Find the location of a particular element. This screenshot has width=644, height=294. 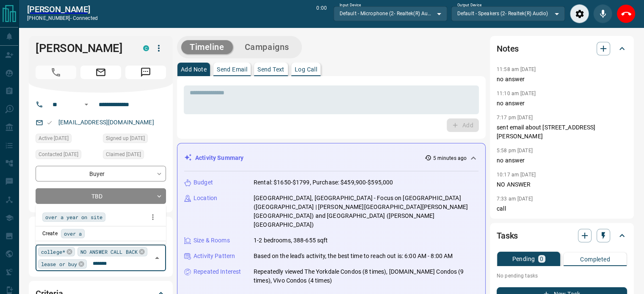

p: Send Text is located at coordinates (271, 69).